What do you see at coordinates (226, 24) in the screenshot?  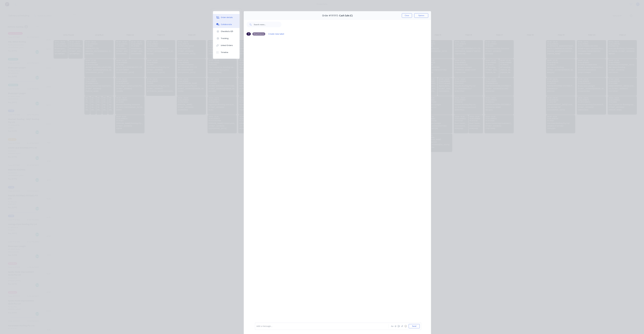 I see `button: Collaborate` at bounding box center [226, 24].